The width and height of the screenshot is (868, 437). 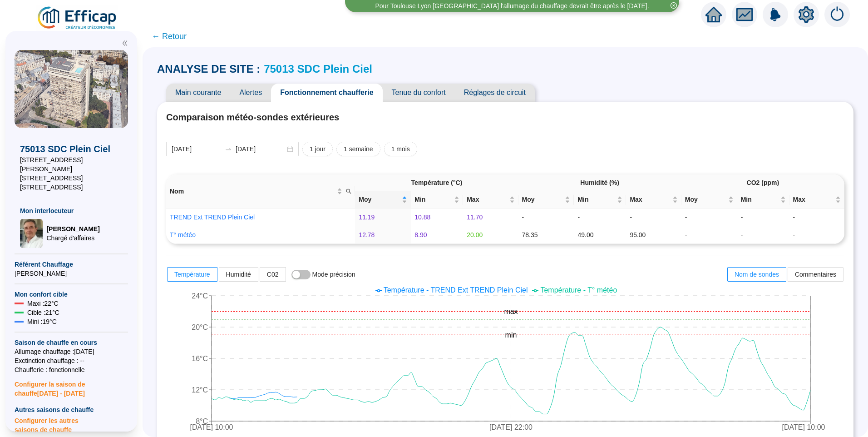 What do you see at coordinates (169, 37) in the screenshot?
I see `span: ← Retour` at bounding box center [169, 37].